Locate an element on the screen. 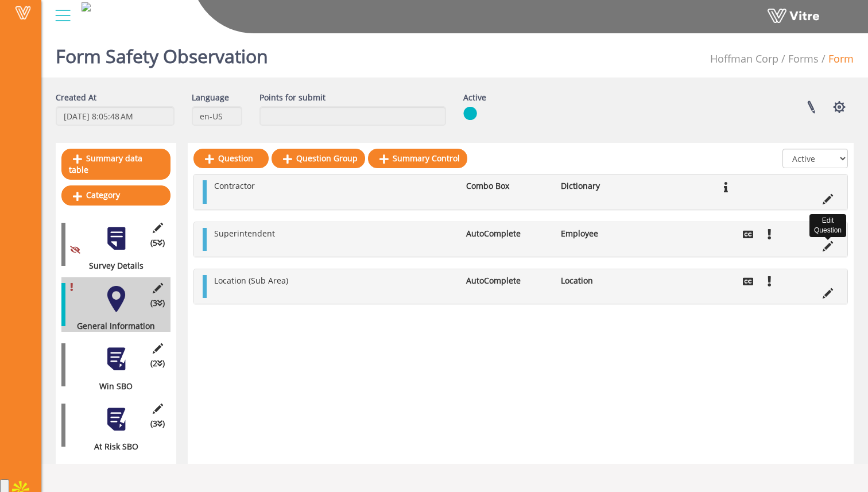 The width and height of the screenshot is (868, 492). span: Contractor is located at coordinates (234, 185).